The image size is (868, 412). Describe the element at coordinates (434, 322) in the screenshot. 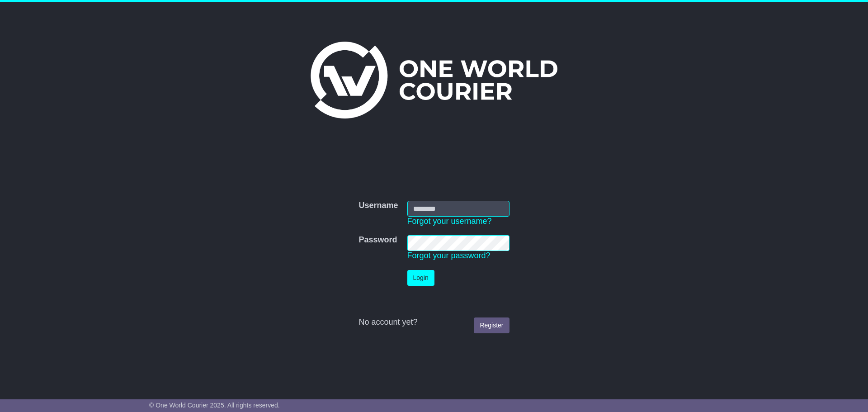

I see `div: No account yet?` at that location.